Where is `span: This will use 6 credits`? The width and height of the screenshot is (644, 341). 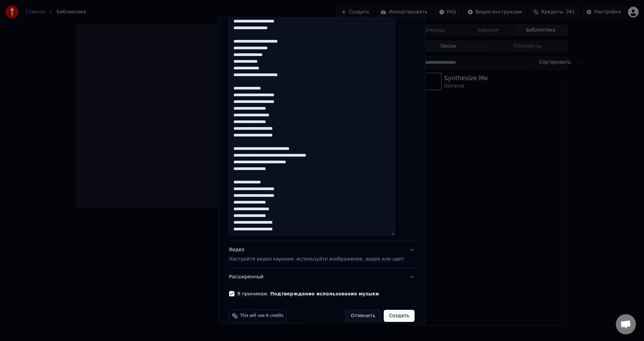 span: This will use 6 credits is located at coordinates (262, 316).